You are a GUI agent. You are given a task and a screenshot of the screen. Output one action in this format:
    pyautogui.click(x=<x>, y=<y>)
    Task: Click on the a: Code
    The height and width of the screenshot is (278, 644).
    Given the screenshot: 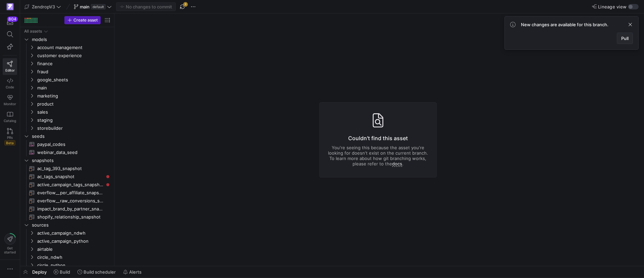 What is the action you would take?
    pyautogui.click(x=10, y=83)
    